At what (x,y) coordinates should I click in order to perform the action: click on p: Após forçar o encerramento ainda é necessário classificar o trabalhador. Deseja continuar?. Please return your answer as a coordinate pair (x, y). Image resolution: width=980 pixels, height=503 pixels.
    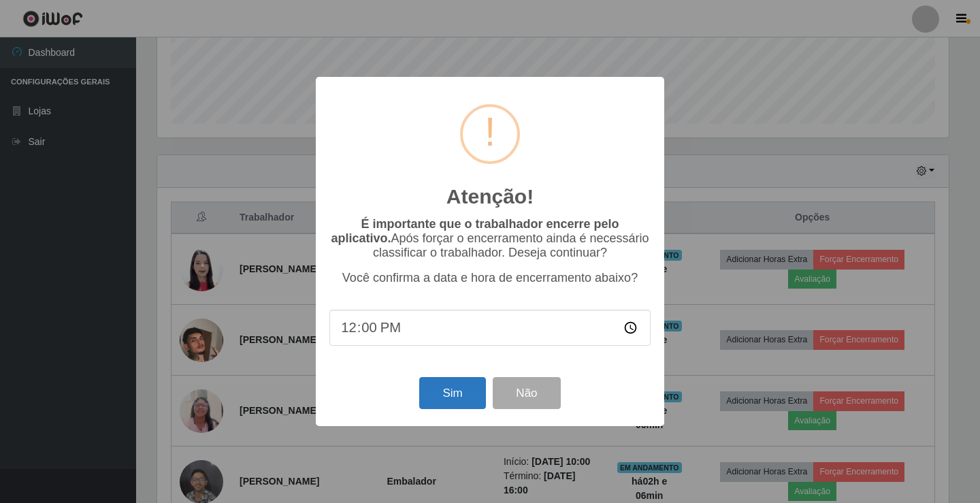
    Looking at the image, I should click on (490, 238).